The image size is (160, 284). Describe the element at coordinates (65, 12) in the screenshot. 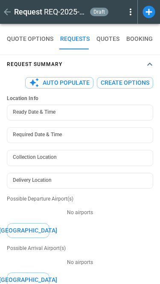

I see `h2: REQ-2025-011198` at that location.